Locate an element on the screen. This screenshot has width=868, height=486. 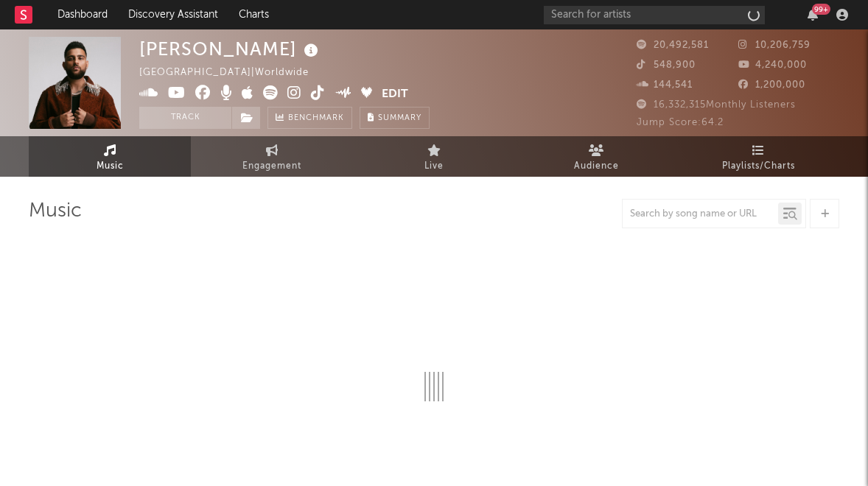
span: Benchmark is located at coordinates (316, 118).